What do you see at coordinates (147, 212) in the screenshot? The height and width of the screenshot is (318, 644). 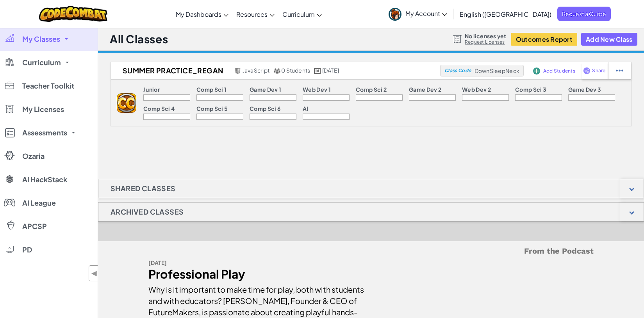 I see `h1: Archived Classes` at bounding box center [147, 212].